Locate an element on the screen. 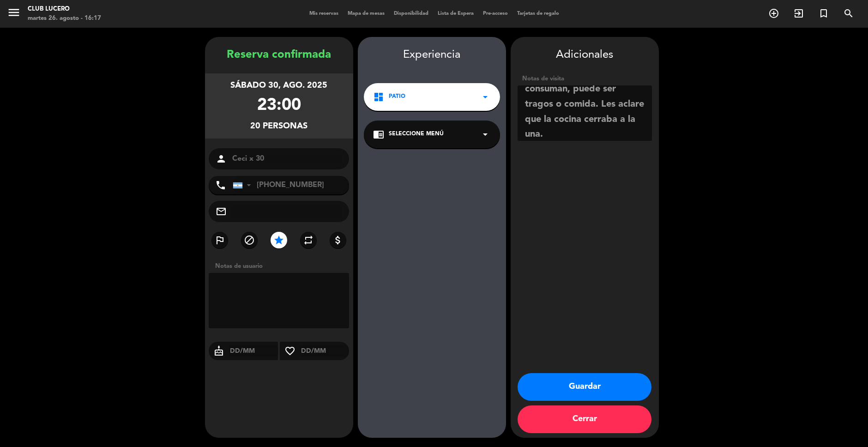  div: 20 personas is located at coordinates (279, 126).